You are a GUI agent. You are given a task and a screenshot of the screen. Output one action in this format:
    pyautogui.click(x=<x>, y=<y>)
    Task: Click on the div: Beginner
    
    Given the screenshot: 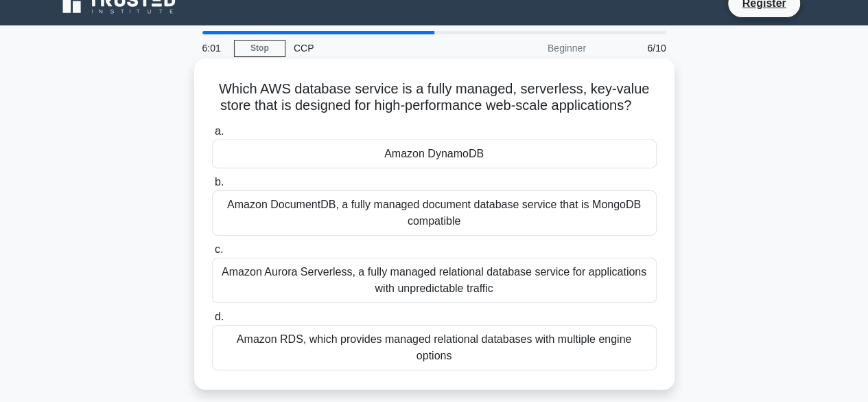 What is the action you would take?
    pyautogui.click(x=534, y=48)
    